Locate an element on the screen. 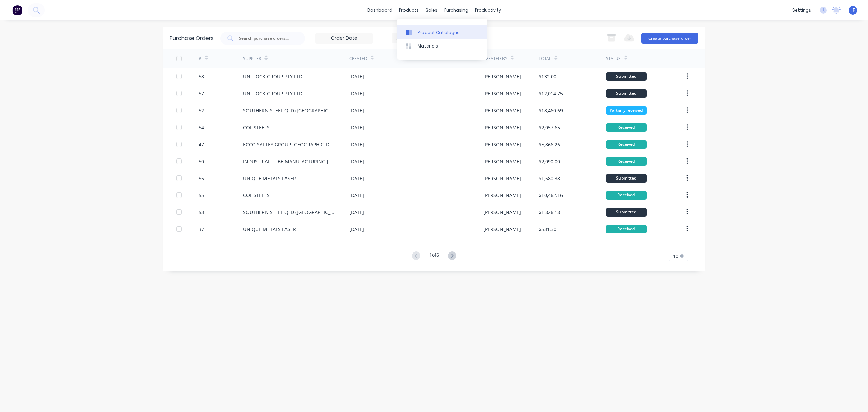 Image resolution: width=868 pixels, height=412 pixels. div: products is located at coordinates (409, 10).